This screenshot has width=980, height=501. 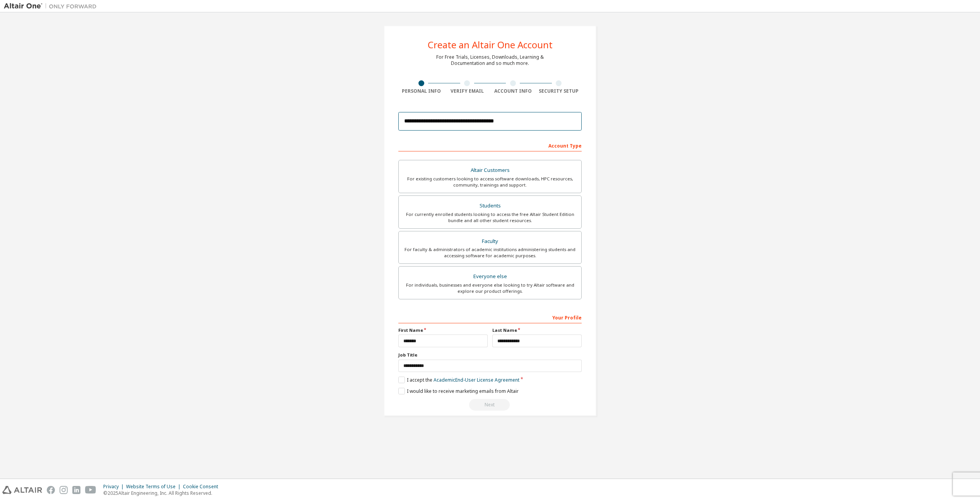 I want to click on div: Faculty, so click(x=490, y=241).